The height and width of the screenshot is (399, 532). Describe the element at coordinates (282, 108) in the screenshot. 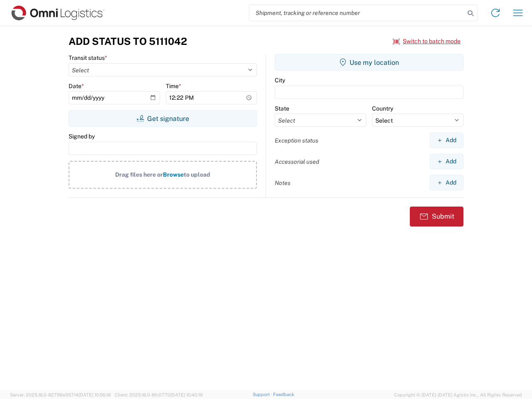

I see `label: State` at that location.